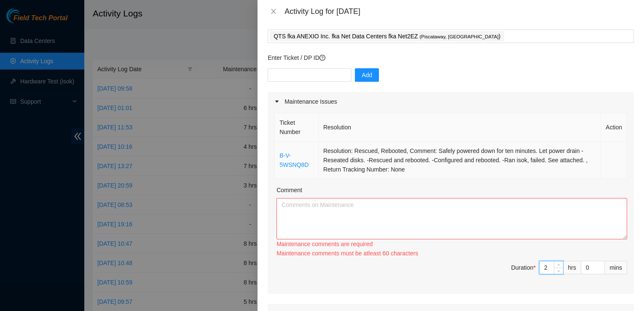  What do you see at coordinates (297, 127) in the screenshot?
I see `th: Ticket Number` at bounding box center [297, 127].